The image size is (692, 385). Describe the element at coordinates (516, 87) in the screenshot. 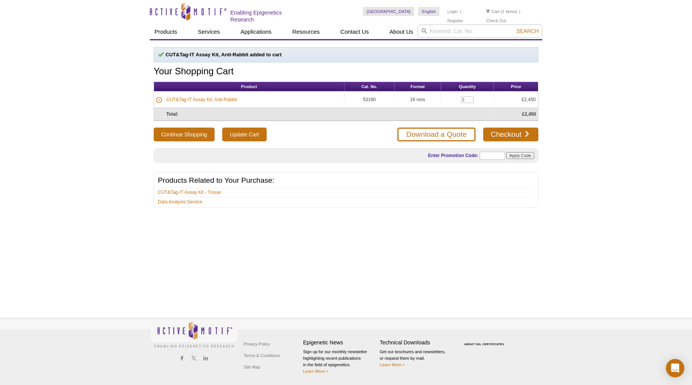

I see `span: Price` at that location.